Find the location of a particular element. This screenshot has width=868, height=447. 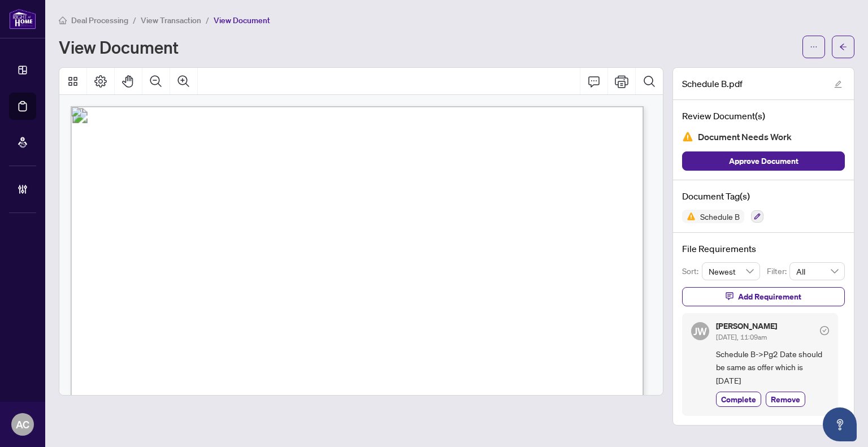

span: check-circle is located at coordinates (824, 331).